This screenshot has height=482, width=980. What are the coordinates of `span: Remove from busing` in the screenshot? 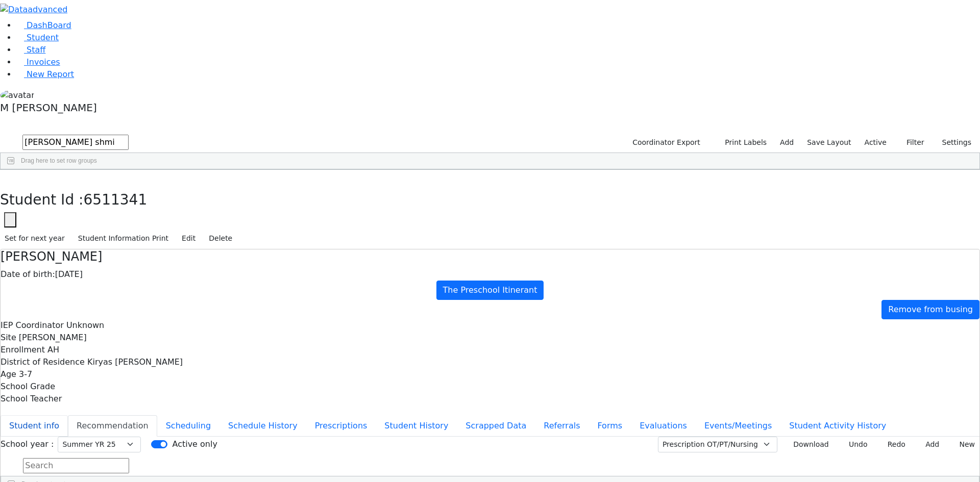 It's located at (930, 309).